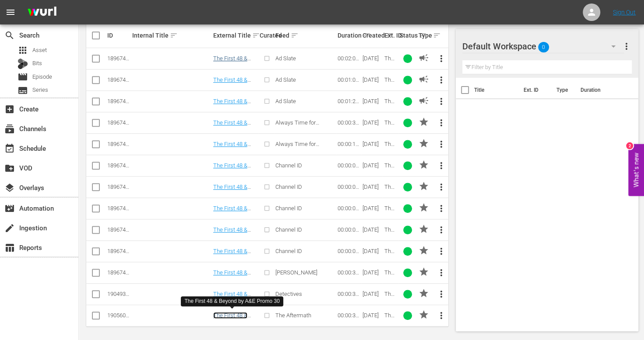 Image resolution: width=644 pixels, height=340 pixels. What do you see at coordinates (10, 109) in the screenshot?
I see `span: Create` at bounding box center [10, 109].